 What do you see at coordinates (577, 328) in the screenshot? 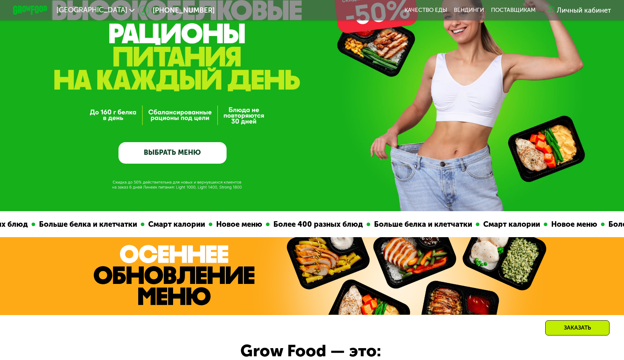
I see `div: Заказать` at bounding box center [577, 328].